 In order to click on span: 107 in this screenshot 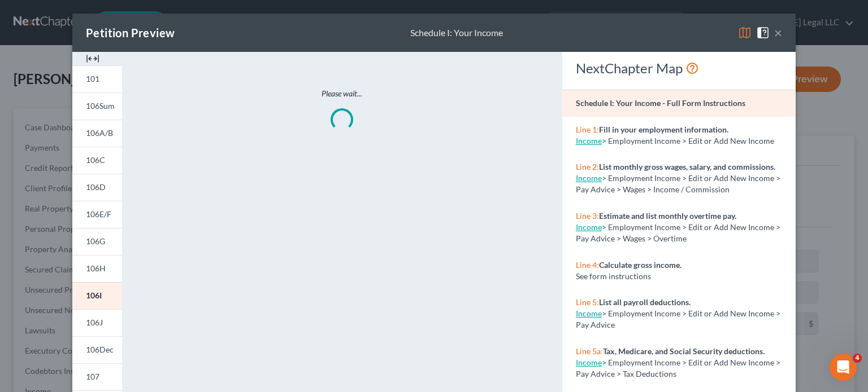, I will do `click(93, 376)`.